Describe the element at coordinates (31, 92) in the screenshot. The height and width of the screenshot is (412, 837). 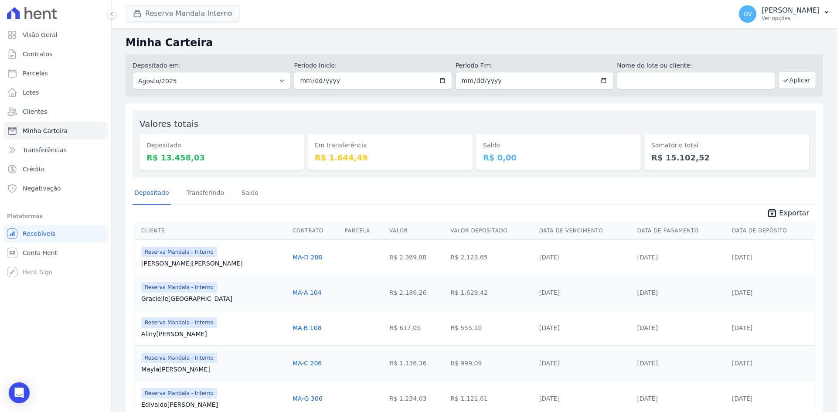
I see `span: Lotes` at that location.